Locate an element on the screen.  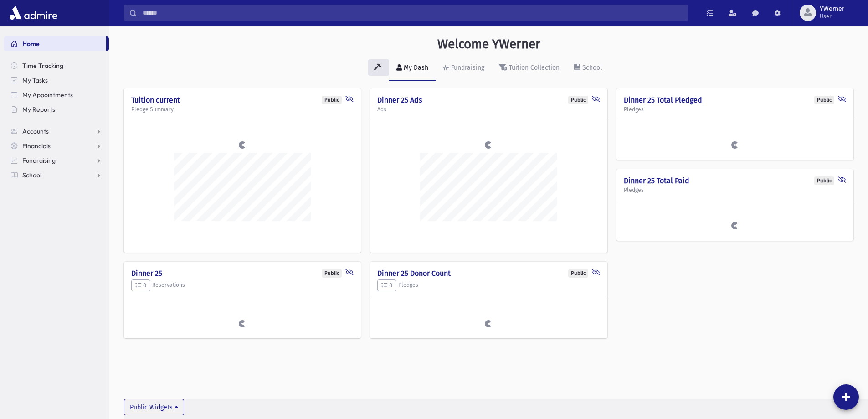
h5: Reservations is located at coordinates (242, 286).